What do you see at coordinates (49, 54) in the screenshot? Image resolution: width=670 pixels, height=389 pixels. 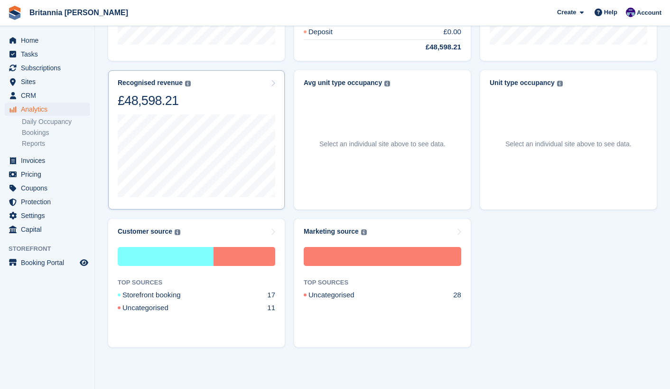 I see `span: Tasks` at bounding box center [49, 54].